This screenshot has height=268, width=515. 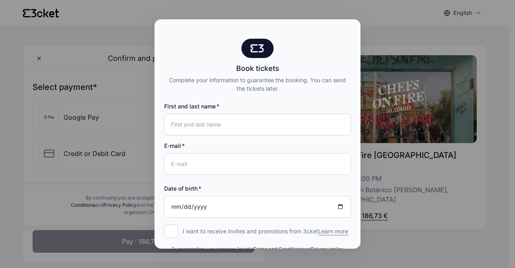 What do you see at coordinates (265, 231) in the screenshot?
I see `p: I want to receive invites and promotions from 3cket` at bounding box center [265, 231].